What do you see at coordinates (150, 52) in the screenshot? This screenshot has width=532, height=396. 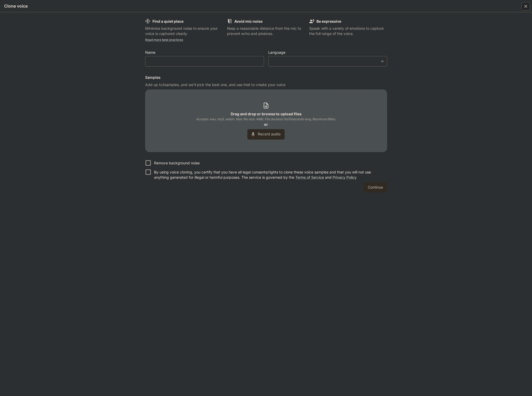 I see `p: Name` at bounding box center [150, 52].